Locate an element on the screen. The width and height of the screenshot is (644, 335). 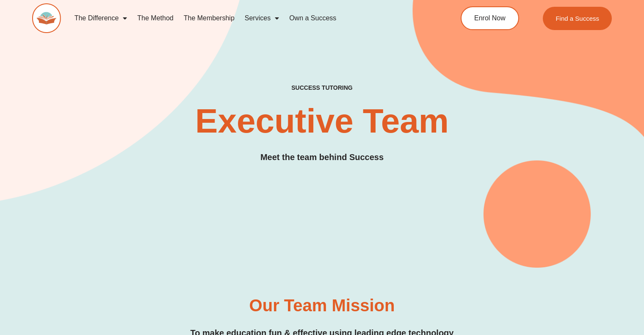
a: The Difference is located at coordinates (101, 18).